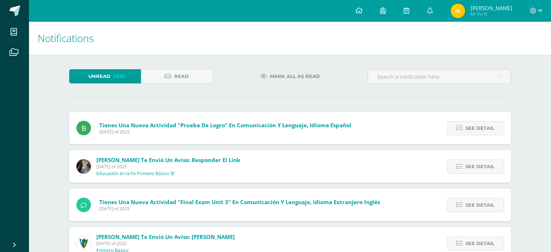  What do you see at coordinates (240, 202) in the screenshot?
I see `span: Tienes una nueva actividad "Final Exam Unit 3" En Comunicación y Lenguaje, Idioma Extranjero Inglés` at bounding box center [240, 202].